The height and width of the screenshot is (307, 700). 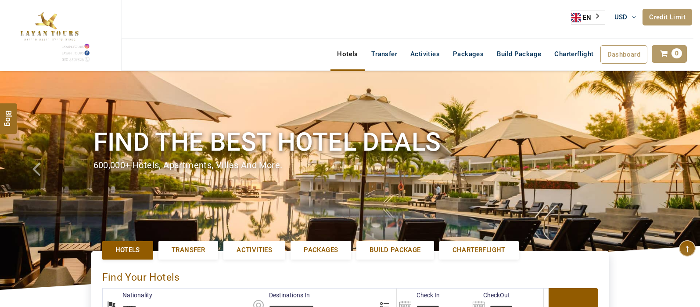 What do you see at coordinates (321, 250) in the screenshot?
I see `span: Packages` at bounding box center [321, 250].